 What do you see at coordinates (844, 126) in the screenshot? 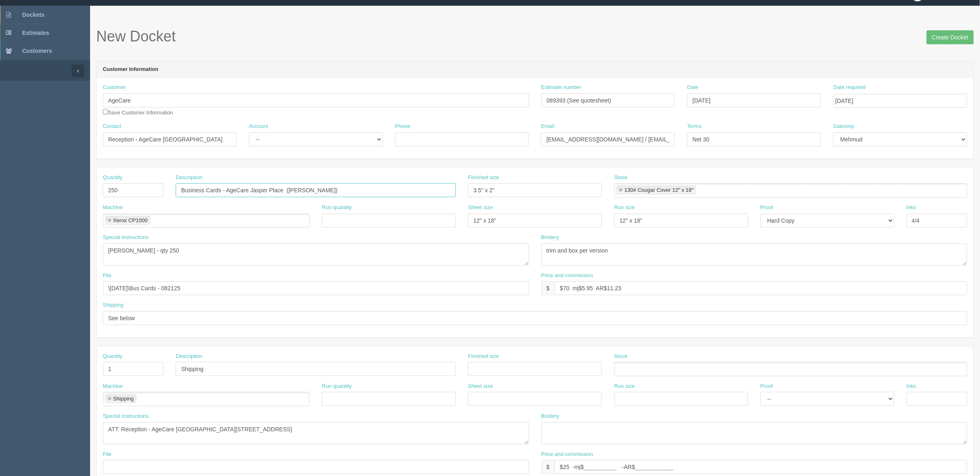
I see `label: Salesrep` at bounding box center [844, 126].